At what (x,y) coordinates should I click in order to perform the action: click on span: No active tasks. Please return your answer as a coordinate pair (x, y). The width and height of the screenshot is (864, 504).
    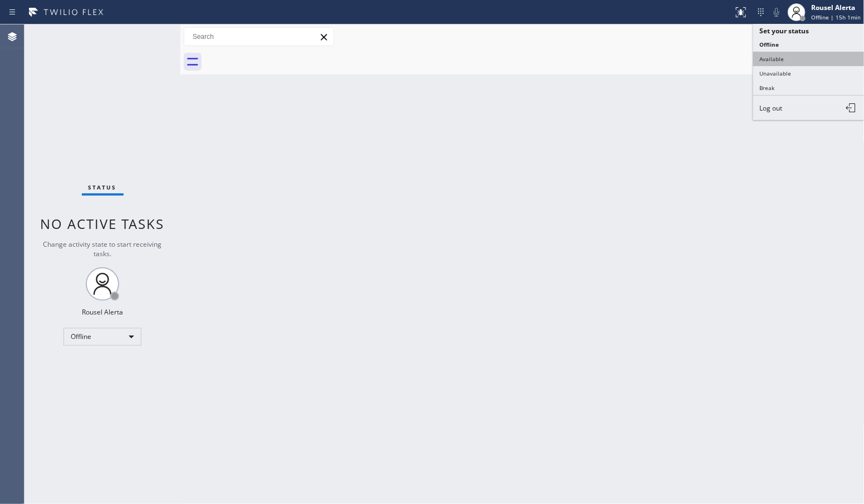
    Looking at the image, I should click on (103, 223).